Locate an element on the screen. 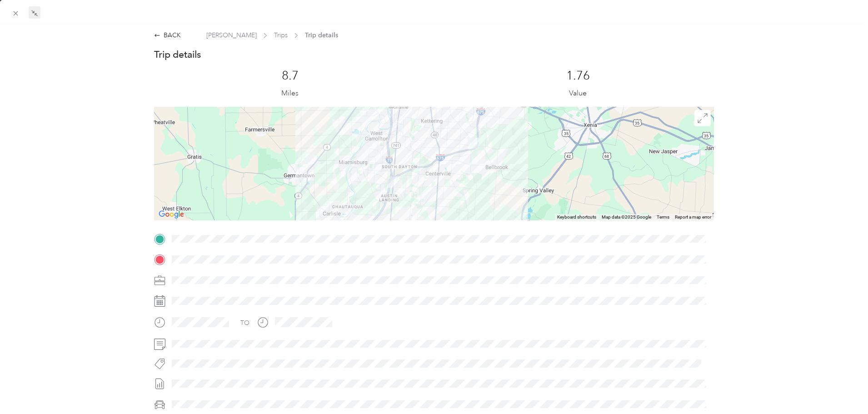 The width and height of the screenshot is (868, 414). img: Google is located at coordinates (171, 215).